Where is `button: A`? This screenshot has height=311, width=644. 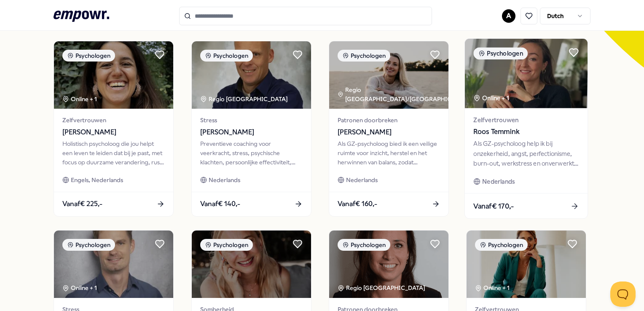
button: A is located at coordinates (509, 16).